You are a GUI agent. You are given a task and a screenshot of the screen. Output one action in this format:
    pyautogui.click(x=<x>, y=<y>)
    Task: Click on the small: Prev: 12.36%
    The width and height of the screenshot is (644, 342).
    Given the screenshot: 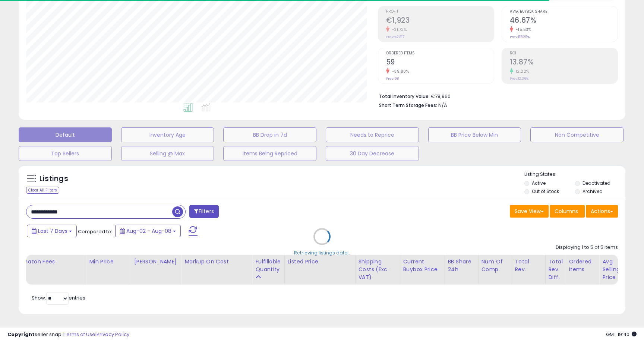 What is the action you would take?
    pyautogui.click(x=519, y=79)
    